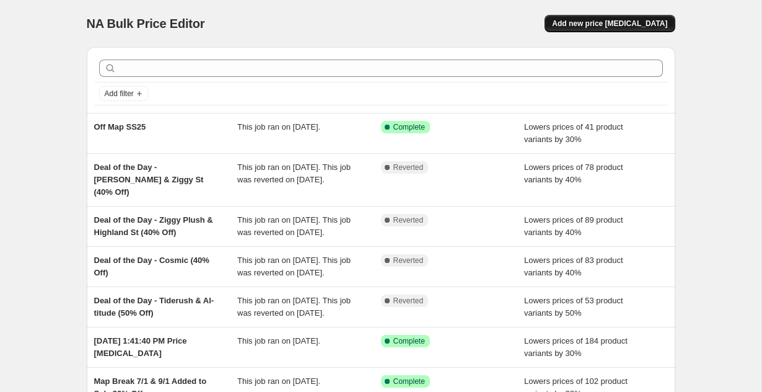  What do you see at coordinates (119, 94) in the screenshot?
I see `span: Add filter` at bounding box center [119, 94].